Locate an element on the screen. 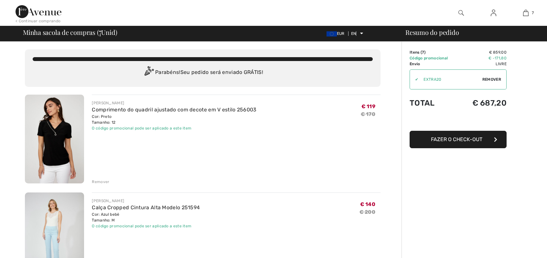 This screenshot has width=547, height=258. font: € 140 is located at coordinates (368, 204).